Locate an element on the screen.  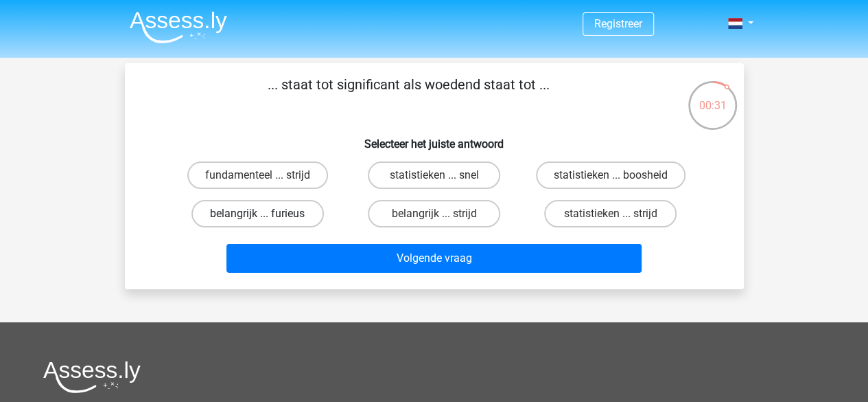
h6: Selecteer het juiste antwoord is located at coordinates (434, 138).